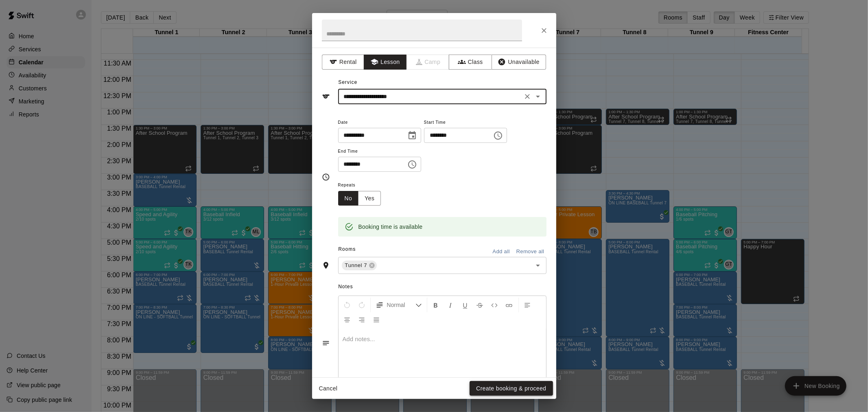 This screenshot has height=412, width=868. I want to click on button: Formatting Options, so click(398, 305).